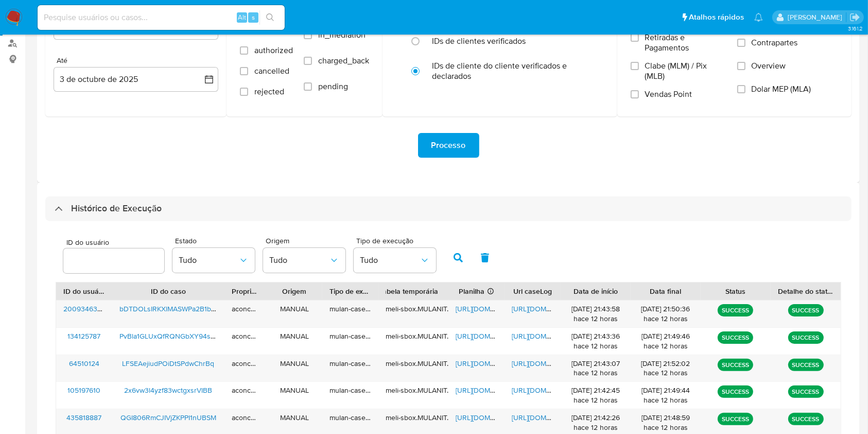  What do you see at coordinates (242, 17) in the screenshot?
I see `span: Alt` at bounding box center [242, 17].